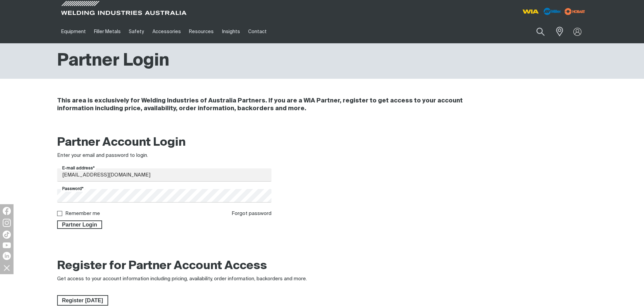  Describe the element at coordinates (167, 32) in the screenshot. I see `a: Accessories` at that location.